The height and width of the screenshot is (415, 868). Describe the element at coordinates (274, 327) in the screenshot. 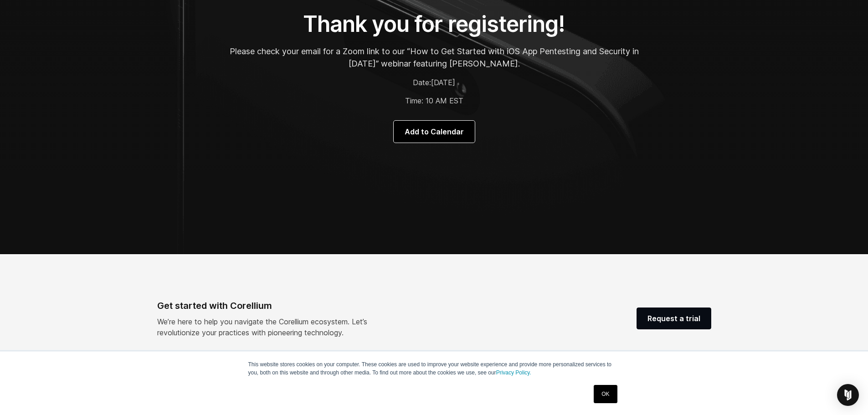

I see `p: We’re here to help you navigate the Corellium ecosystem. Let’s revolutionize your practices with ...` at that location.